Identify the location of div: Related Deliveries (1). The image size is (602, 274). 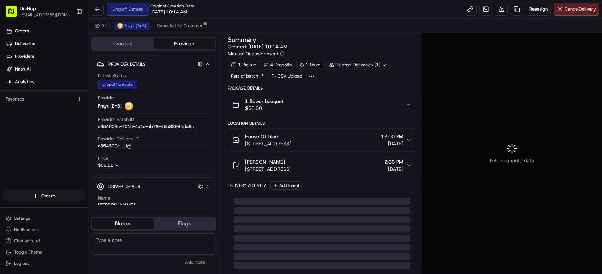
(358, 65).